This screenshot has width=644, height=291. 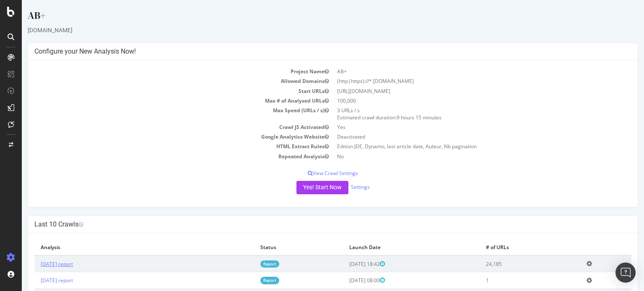 I want to click on th: Analysis, so click(x=122, y=247).